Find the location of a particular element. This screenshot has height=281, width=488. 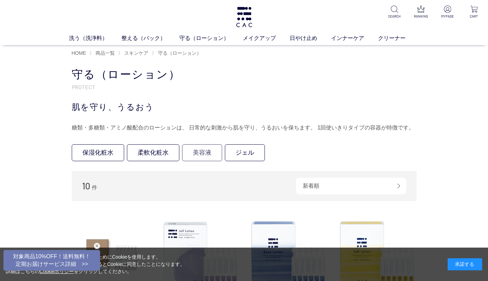

div: 糖類・多糖類・アミノ酸配合のローションは、 日常的な刺激から肌を守り、うるおいを保ちます。 1回使いきりタイプの容器が特徴です。 is located at coordinates (244, 128).